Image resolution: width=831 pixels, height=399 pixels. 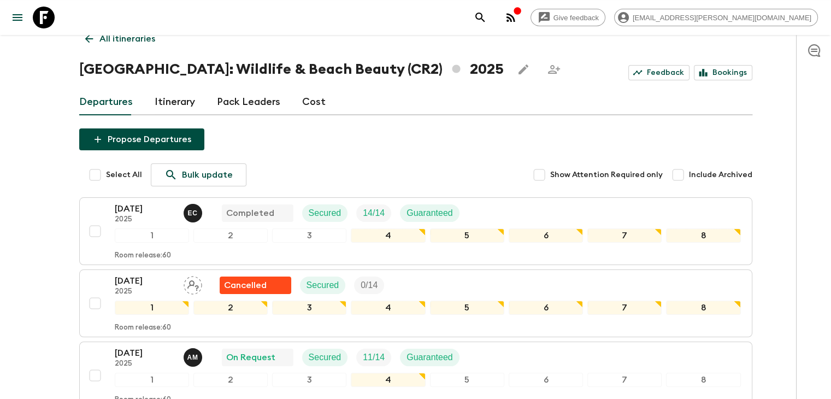 I want to click on a: Cost, so click(x=314, y=102).